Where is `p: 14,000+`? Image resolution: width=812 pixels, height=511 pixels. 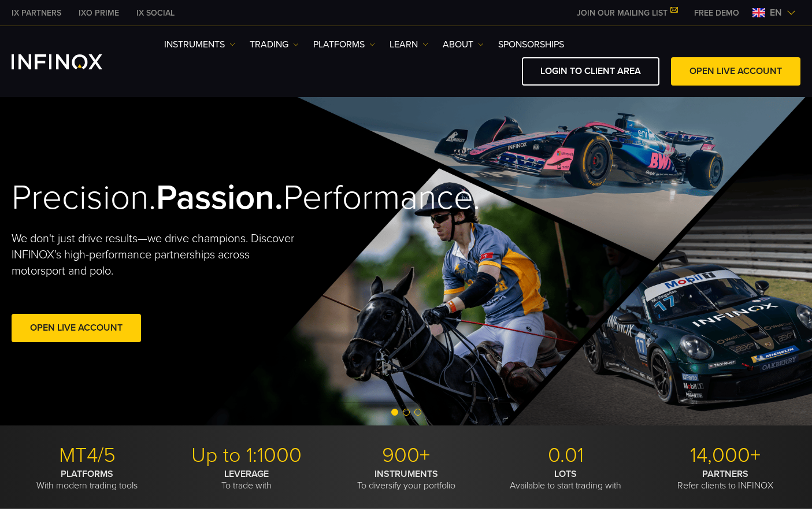 p: 14,000+ is located at coordinates (724, 455).